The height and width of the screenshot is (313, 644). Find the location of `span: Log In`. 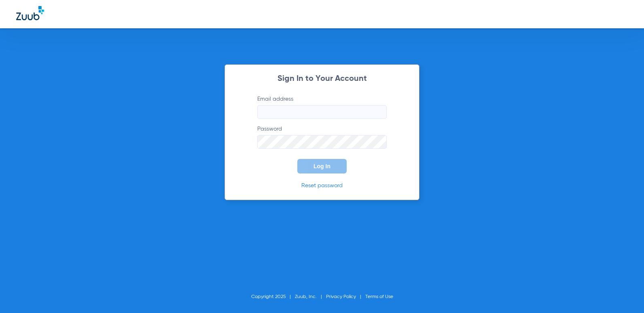

span: Log In is located at coordinates (322, 166).